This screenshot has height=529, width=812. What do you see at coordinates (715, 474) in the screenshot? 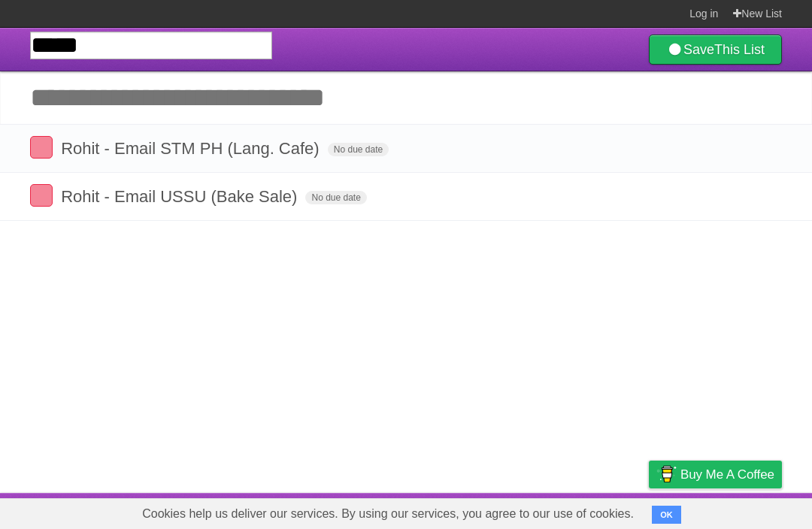
I see `a: Buy me a coffee` at bounding box center [715, 474].